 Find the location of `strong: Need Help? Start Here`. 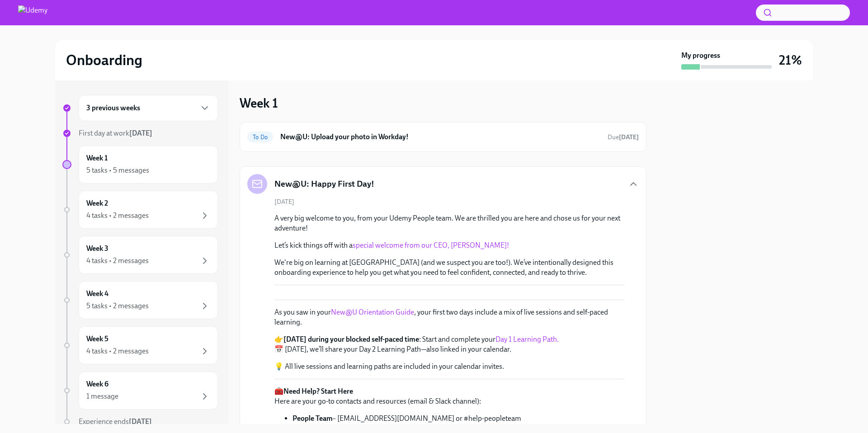

strong: Need Help? Start Here is located at coordinates (318, 390).